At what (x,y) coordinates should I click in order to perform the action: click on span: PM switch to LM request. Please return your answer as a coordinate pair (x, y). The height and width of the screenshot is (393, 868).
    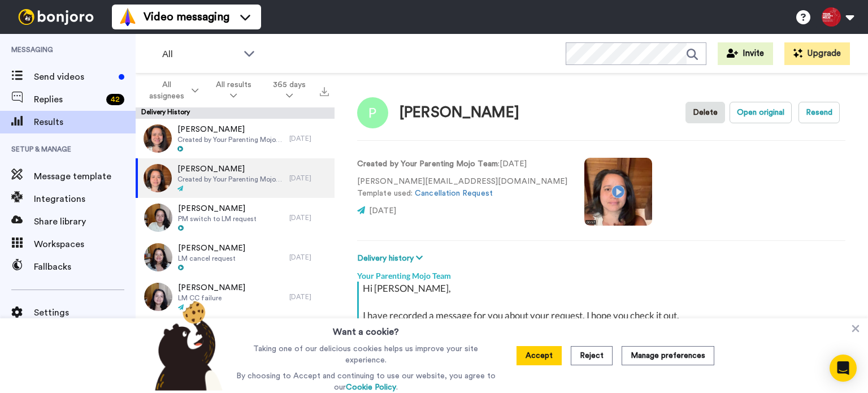
    Looking at the image, I should click on (217, 219).